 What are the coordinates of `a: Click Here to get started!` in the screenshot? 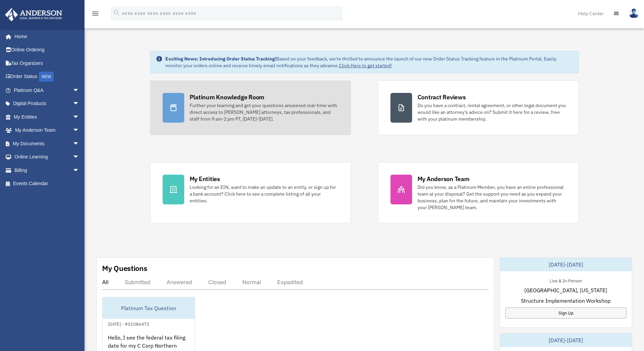 It's located at (366, 65).